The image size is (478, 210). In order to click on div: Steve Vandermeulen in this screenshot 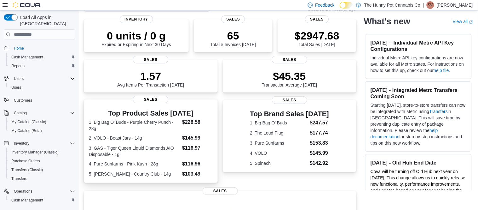, I will do `click(431, 5)`.